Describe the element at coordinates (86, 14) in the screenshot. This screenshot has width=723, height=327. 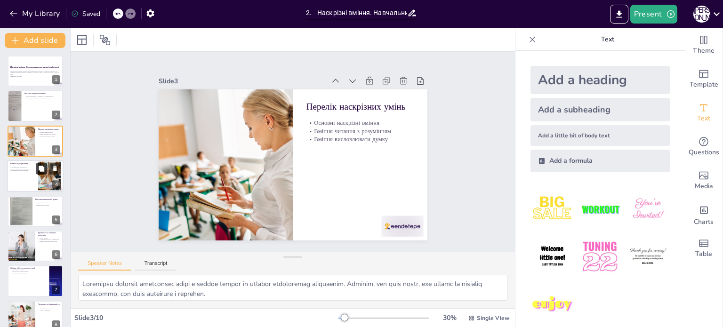
I see `div: Saved` at that location.